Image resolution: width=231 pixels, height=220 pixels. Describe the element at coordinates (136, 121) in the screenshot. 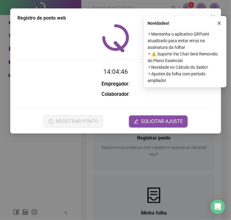

I see `span: edit` at that location.